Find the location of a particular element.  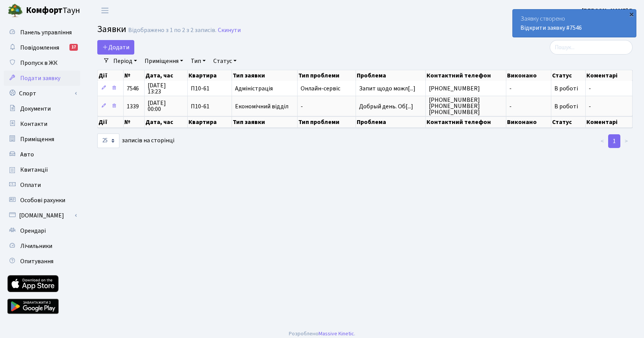

span: Економічний відділ is located at coordinates (264, 106).